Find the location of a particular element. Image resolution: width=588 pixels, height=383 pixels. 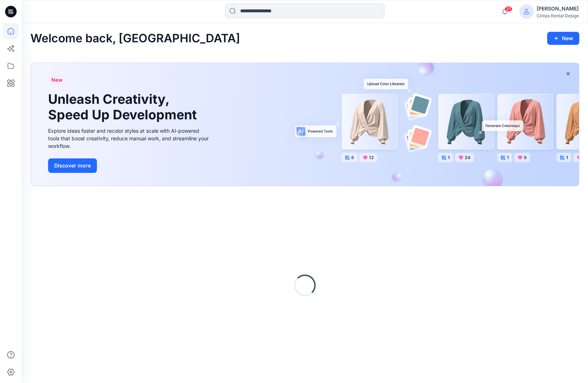

button: New is located at coordinates (563, 38).